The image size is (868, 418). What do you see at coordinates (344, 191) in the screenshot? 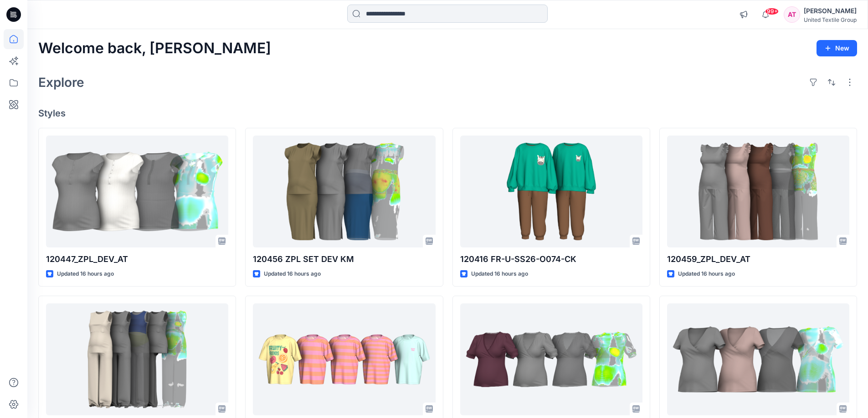
I see `a: 120456 ZPL SET DEV KM` at bounding box center [344, 191].